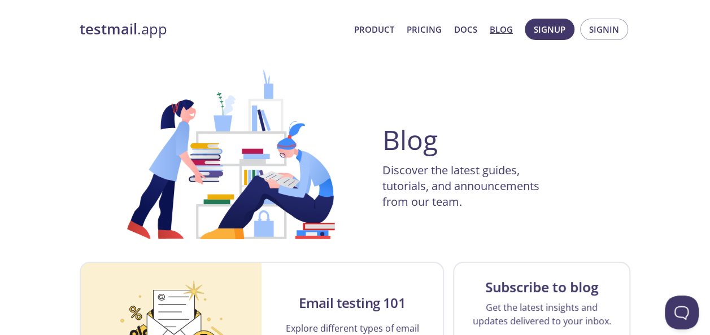  I want to click on span: Signin, so click(604, 29).